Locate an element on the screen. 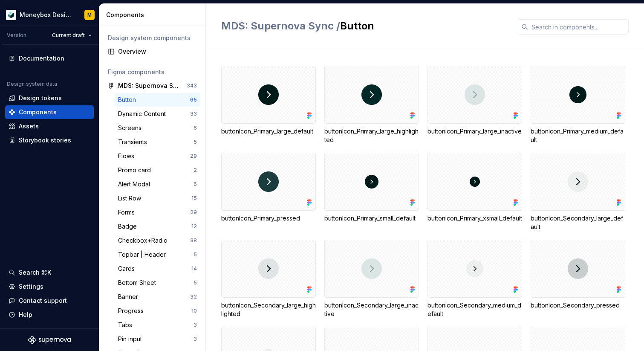 The height and width of the screenshot is (351, 644). button: Current draft is located at coordinates (71, 35).